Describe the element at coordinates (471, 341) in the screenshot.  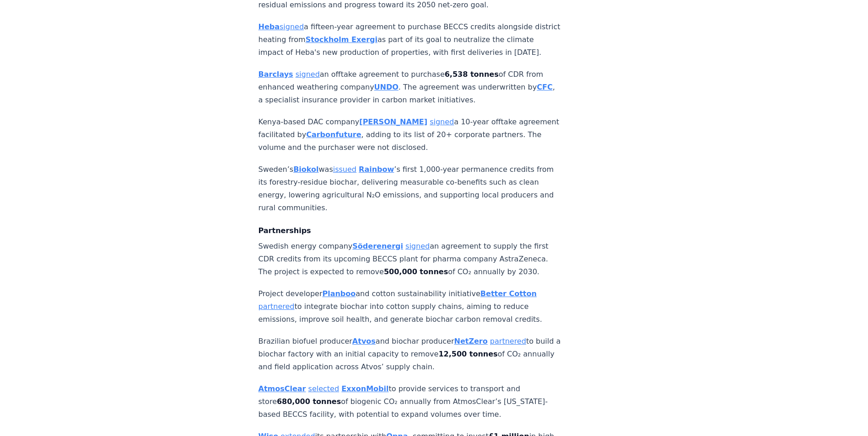
I see `a: NetZero` at that location.